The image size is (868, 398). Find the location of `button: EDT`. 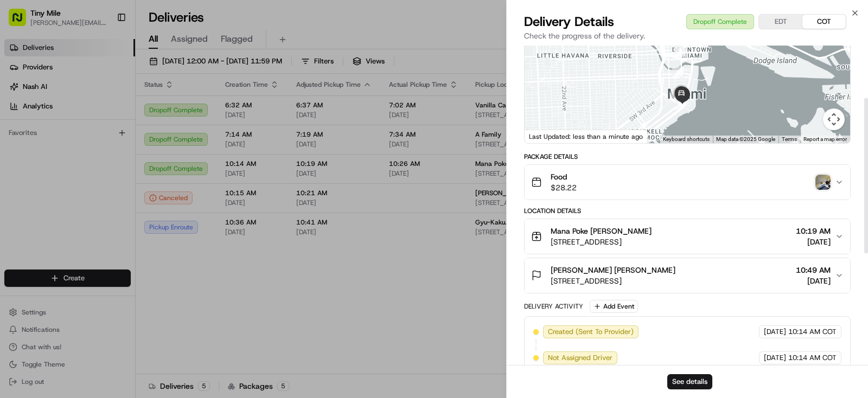

button: EDT is located at coordinates (781, 22).